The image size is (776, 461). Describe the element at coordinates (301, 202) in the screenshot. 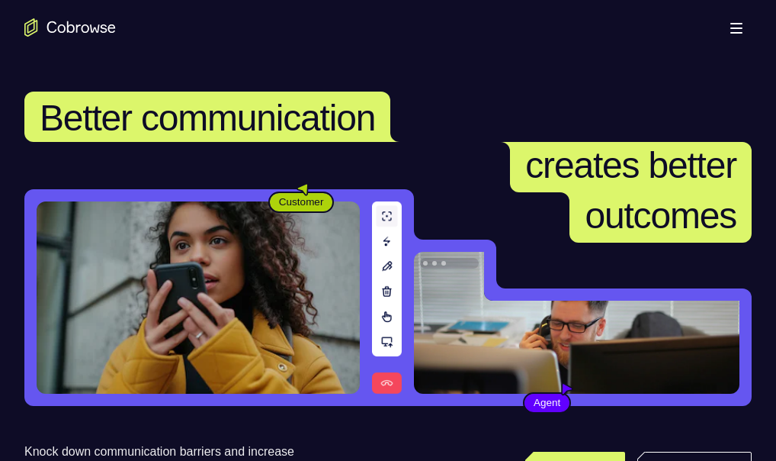

I see `span: Customer` at that location.